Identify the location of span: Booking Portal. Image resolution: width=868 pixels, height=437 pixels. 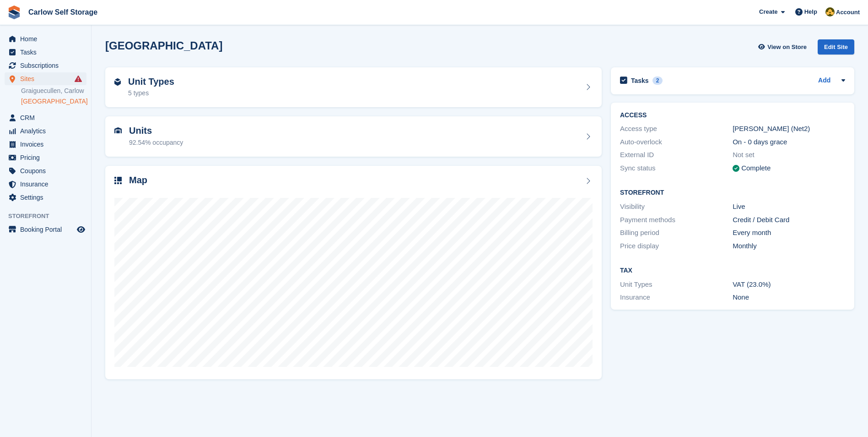
(47, 229).